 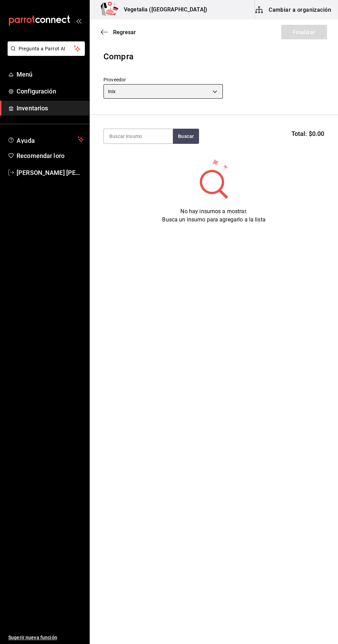 I want to click on font: Proveedor, so click(x=114, y=79).